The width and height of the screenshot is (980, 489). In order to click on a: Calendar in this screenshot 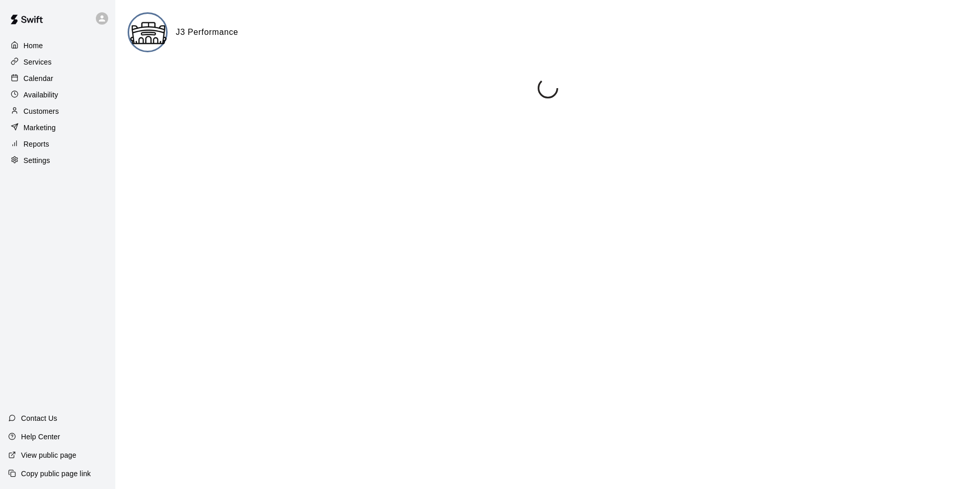, I will do `click(57, 78)`.